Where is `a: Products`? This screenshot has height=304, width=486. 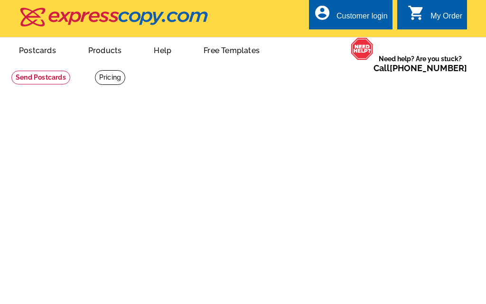 a: Products is located at coordinates (105, 49).